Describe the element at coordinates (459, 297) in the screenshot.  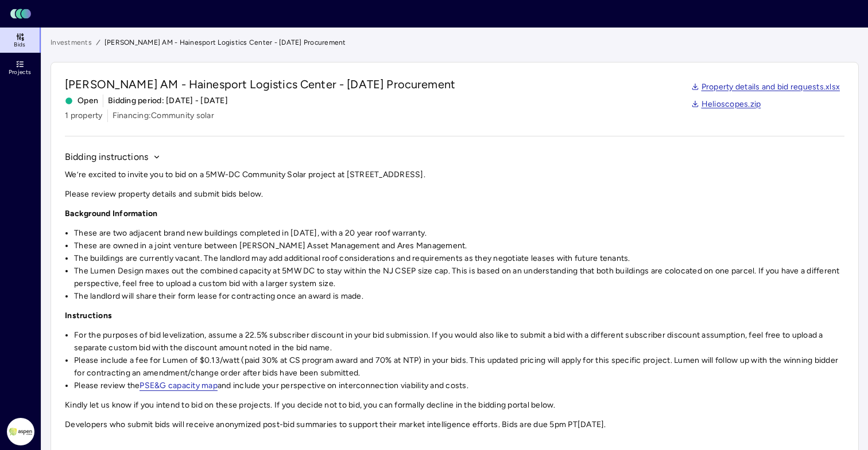
I see `li: The landlord will share their form lease for contracting once an award is made.` at that location.